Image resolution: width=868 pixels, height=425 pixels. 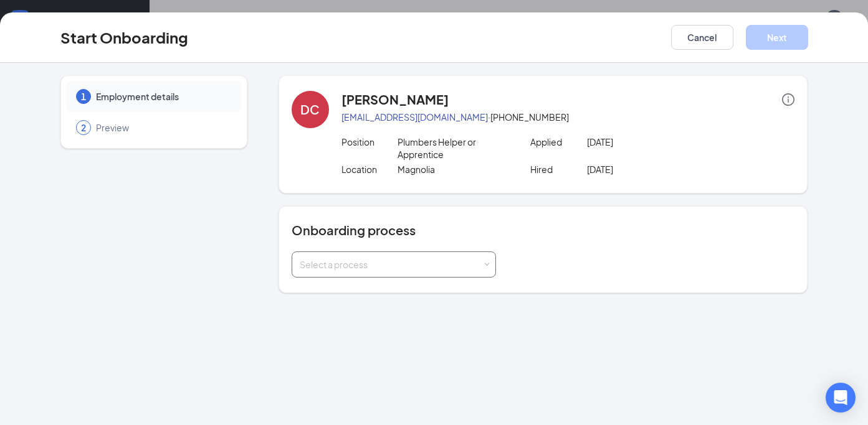 What do you see at coordinates (543, 231) in the screenshot?
I see `h4: Onboarding process` at bounding box center [543, 231].